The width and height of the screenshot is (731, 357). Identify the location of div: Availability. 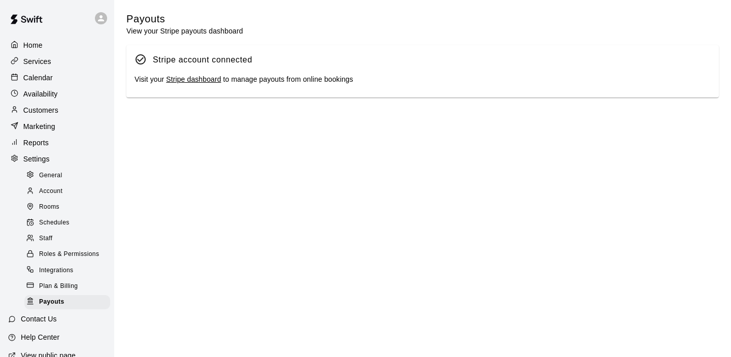
(57, 94).